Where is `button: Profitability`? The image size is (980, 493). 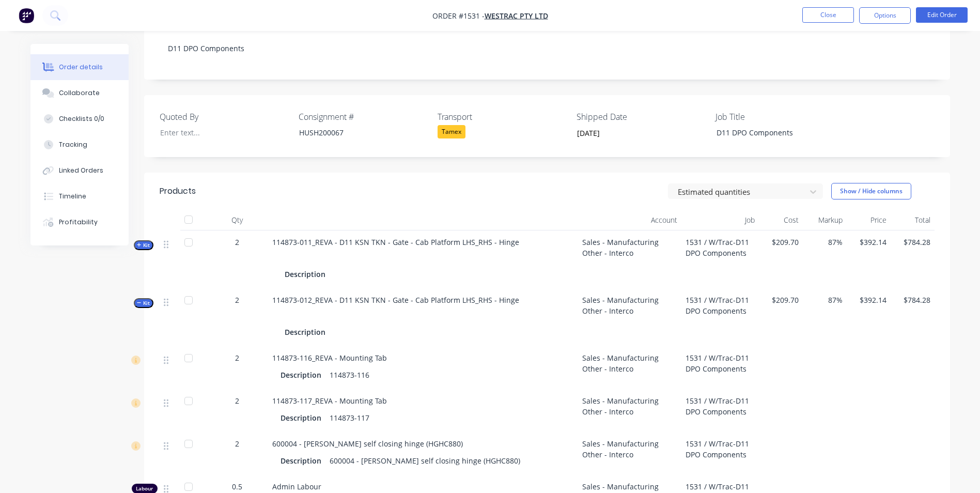
button: Profitability is located at coordinates (79, 222).